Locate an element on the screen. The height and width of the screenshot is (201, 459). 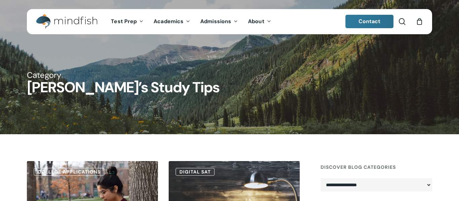
a: About is located at coordinates (259, 22).